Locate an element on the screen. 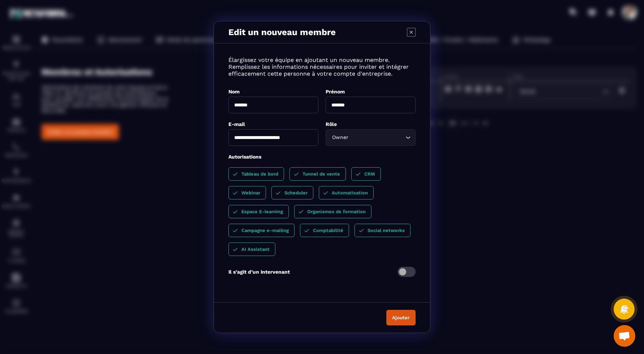  button: Ajouter is located at coordinates (401, 317).